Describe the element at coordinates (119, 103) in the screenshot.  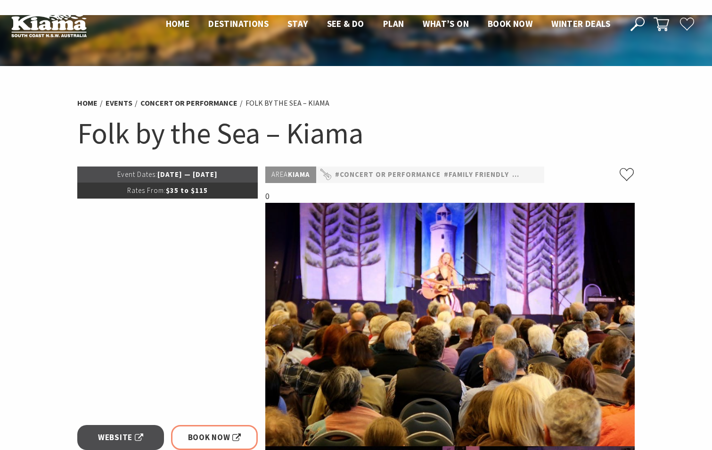
I see `a: Events` at that location.